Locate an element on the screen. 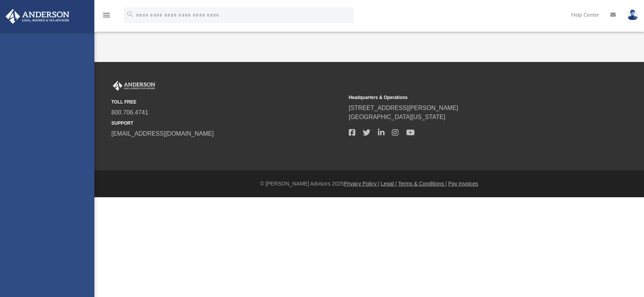 The width and height of the screenshot is (644, 297). a: Pay Invoices is located at coordinates (463, 184).